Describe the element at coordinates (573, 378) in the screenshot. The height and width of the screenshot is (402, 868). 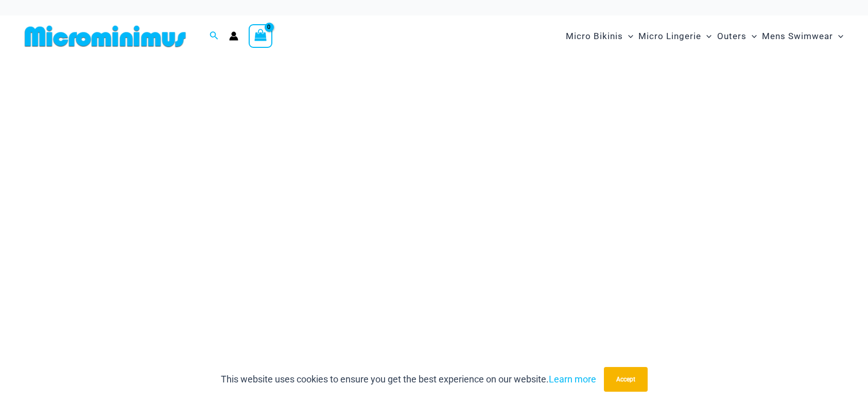
I see `a: Learn more` at that location.